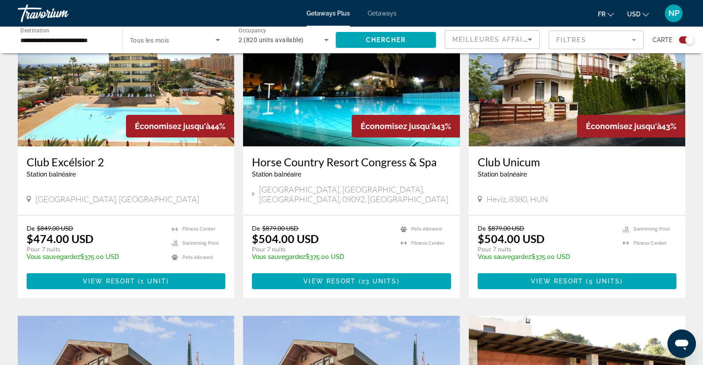 The image size is (703, 365). What do you see at coordinates (351, 162) in the screenshot?
I see `a: Horse Country Resort Congress & Spa` at bounding box center [351, 162].